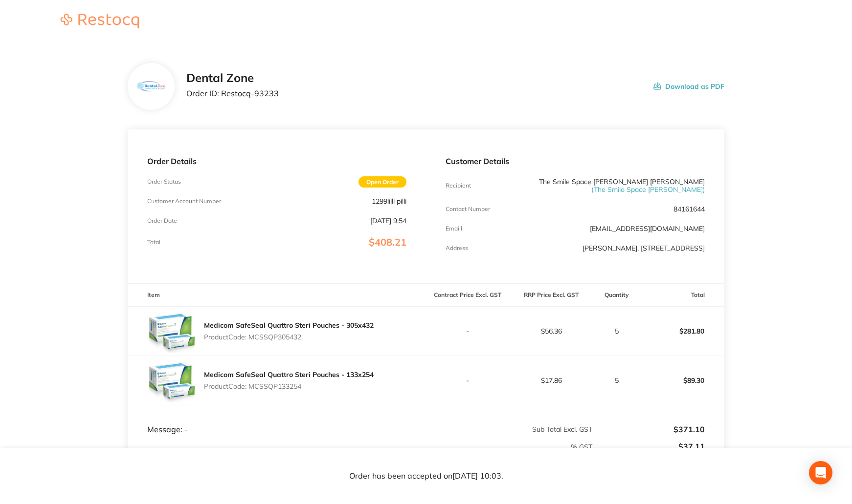 Image resolution: width=852 pixels, height=504 pixels. What do you see at coordinates (575, 161) in the screenshot?
I see `p: Customer Details` at bounding box center [575, 161].